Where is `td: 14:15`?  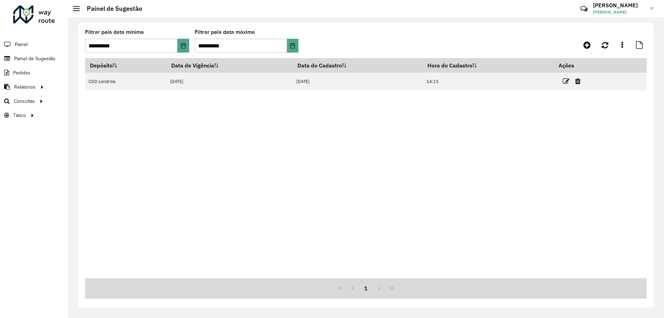
td: 14:15 is located at coordinates (488, 81).